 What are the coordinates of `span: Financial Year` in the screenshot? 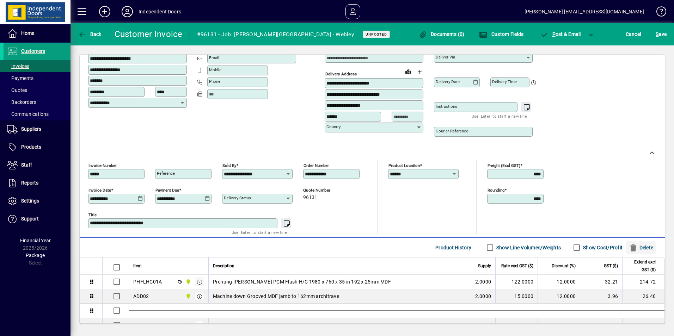 It's located at (35, 241).